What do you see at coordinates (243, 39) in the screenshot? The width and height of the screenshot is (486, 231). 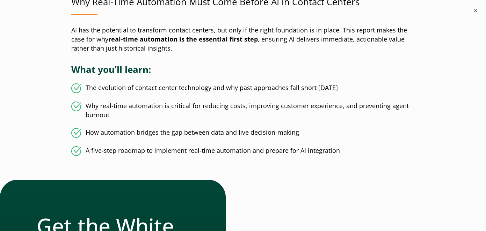 I see `p: AI has the potential to transform contact centers, but only if the right foundation is in place. ...` at bounding box center [243, 39].